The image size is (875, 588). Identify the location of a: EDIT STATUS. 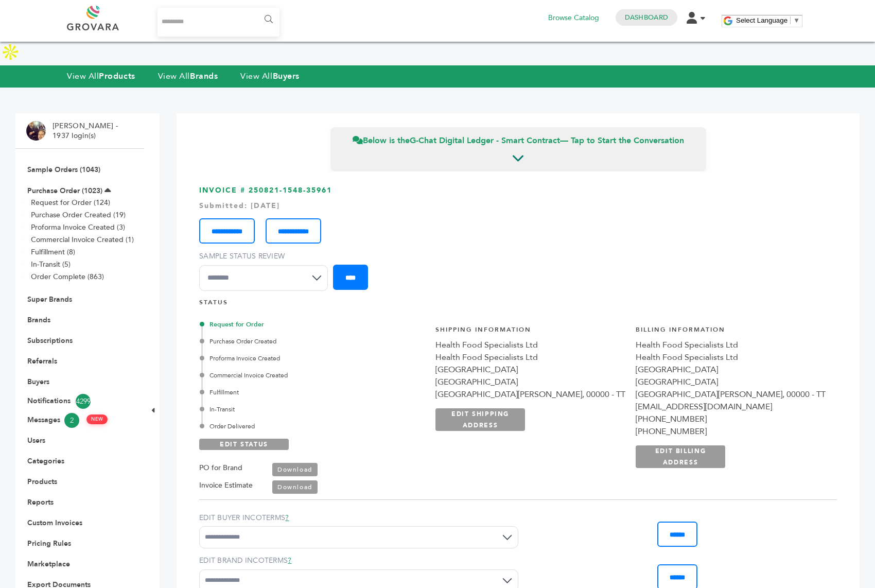
(244, 444).